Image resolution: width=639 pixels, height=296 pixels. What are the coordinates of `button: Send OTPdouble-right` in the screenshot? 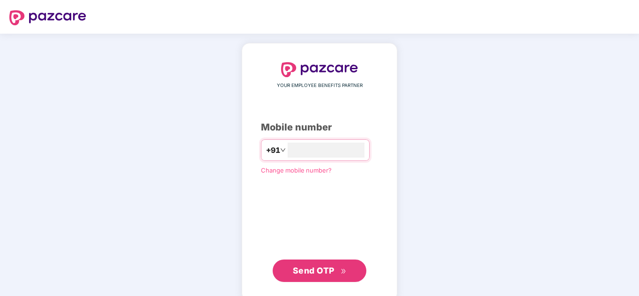 It's located at (319, 271).